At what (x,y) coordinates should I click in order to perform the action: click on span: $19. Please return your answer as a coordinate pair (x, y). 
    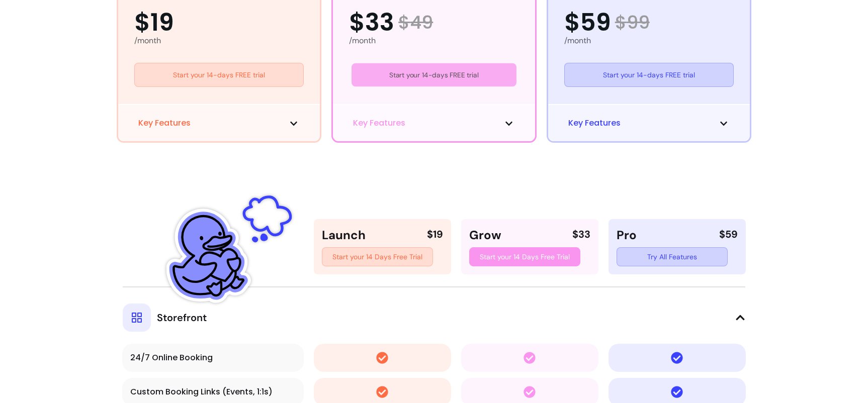
    Looking at the image, I should click on (154, 23).